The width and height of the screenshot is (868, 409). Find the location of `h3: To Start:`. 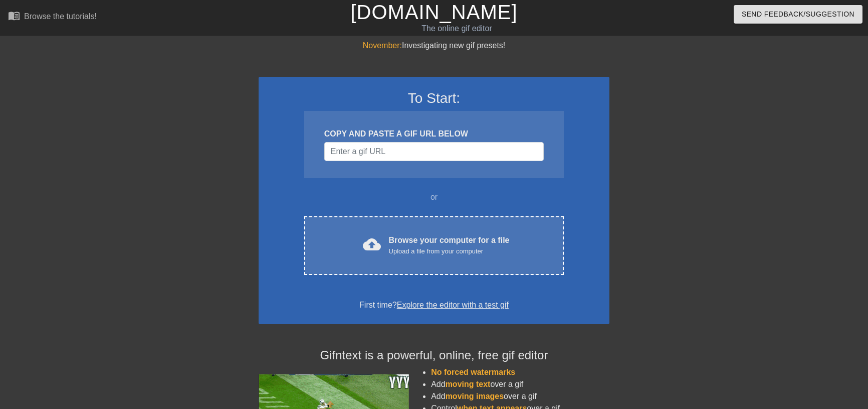

h3: To Start: is located at coordinates (434, 98).